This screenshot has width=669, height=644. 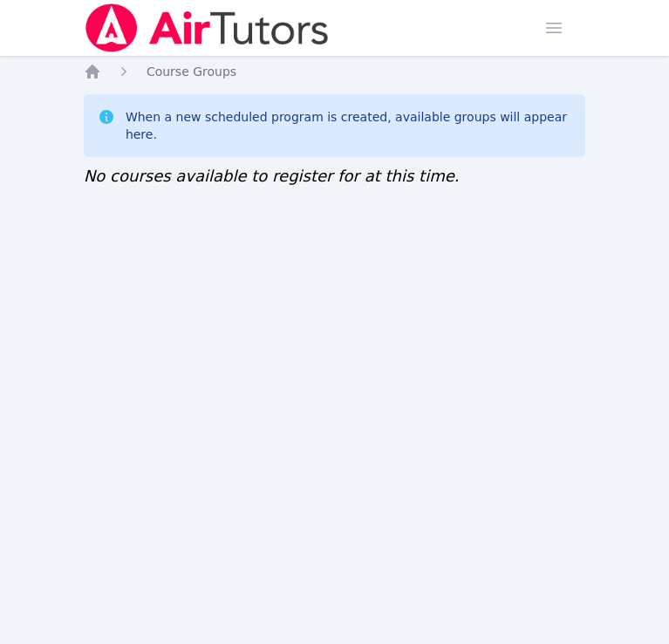 What do you see at coordinates (271, 175) in the screenshot?
I see `span: No courses available to register for at this time.` at bounding box center [271, 175].